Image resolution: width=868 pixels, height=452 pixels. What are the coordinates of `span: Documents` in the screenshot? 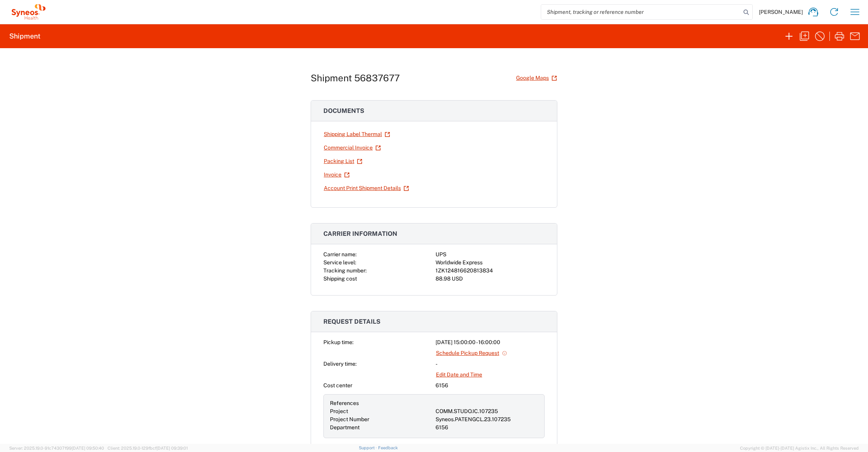 It's located at (344, 110).